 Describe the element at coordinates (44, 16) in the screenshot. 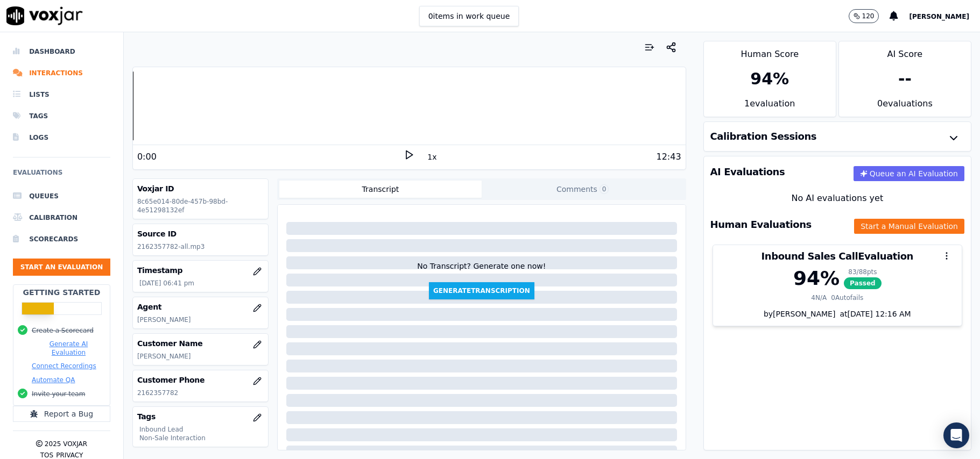

I see `img: voxjar logo` at that location.